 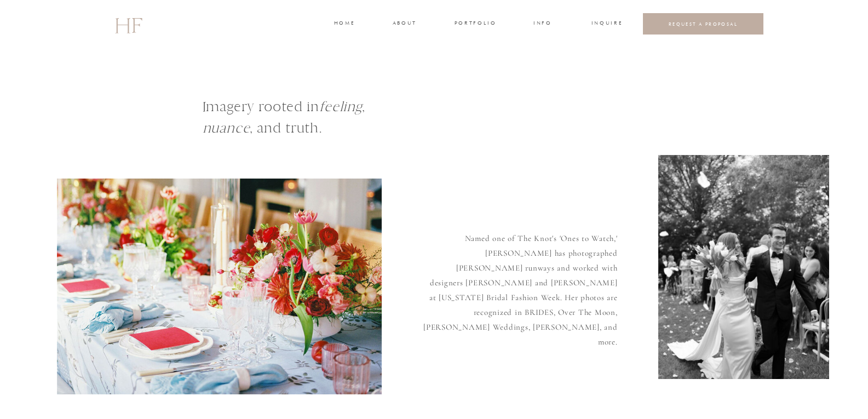 I want to click on i: feeling, so click(x=340, y=106).